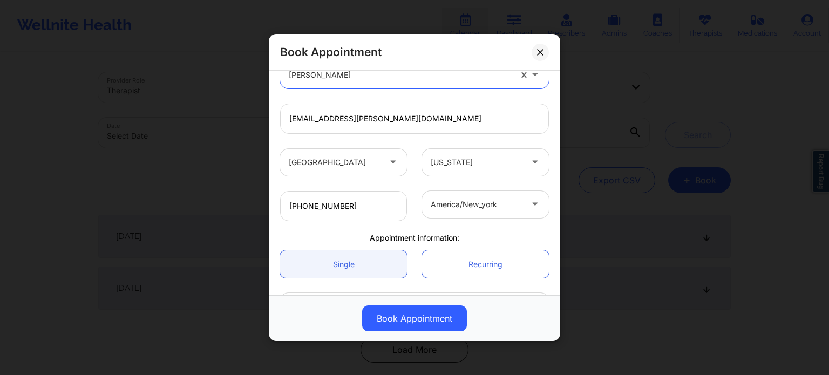  Describe the element at coordinates (414, 119) in the screenshot. I see `input: Patient's Email` at that location.